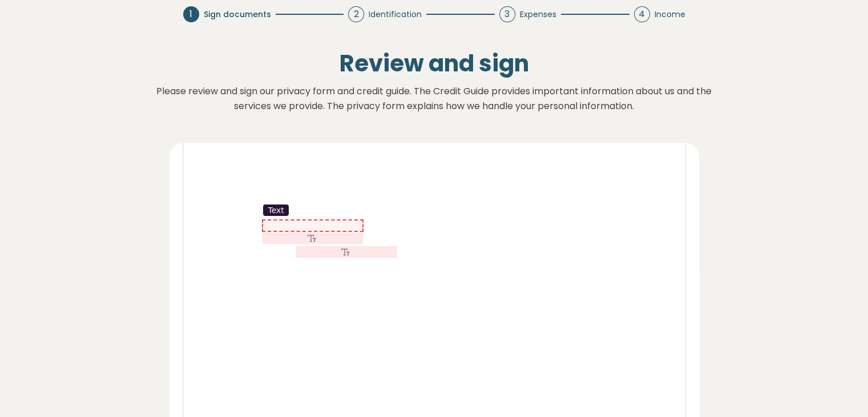 The image size is (868, 417). What do you see at coordinates (669, 14) in the screenshot?
I see `span: Income` at bounding box center [669, 14].